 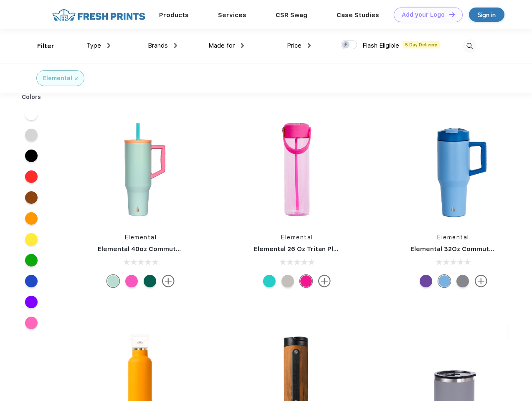 What do you see at coordinates (291, 15) in the screenshot?
I see `a: CSR Swag` at bounding box center [291, 15].